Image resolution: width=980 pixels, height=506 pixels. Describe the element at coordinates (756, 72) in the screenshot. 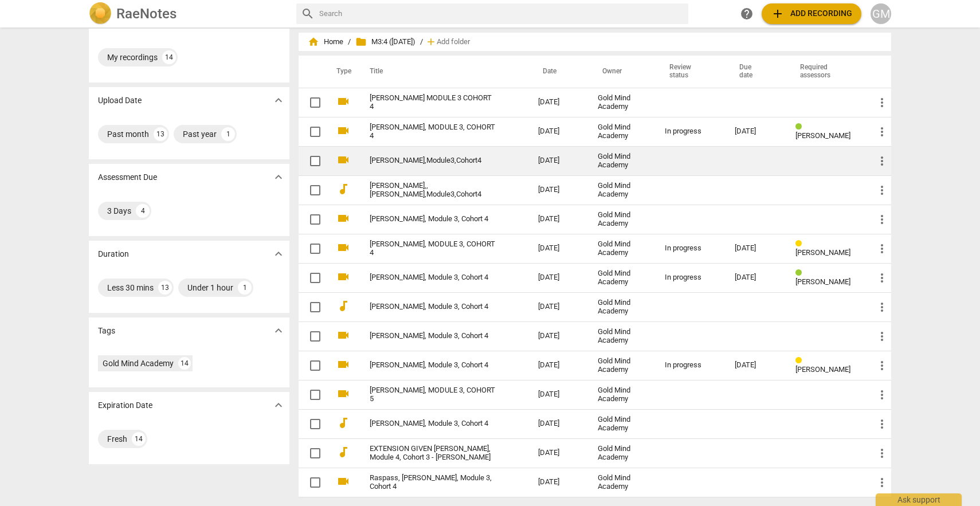

I see `th: Due date` at that location.